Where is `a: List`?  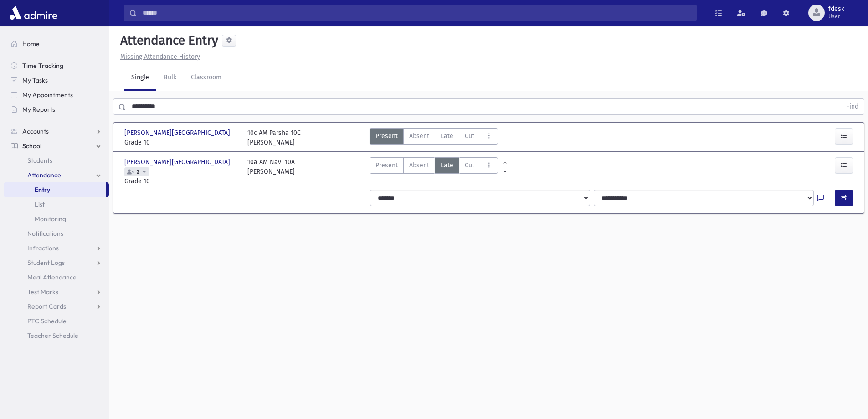
a: List is located at coordinates (56, 204).